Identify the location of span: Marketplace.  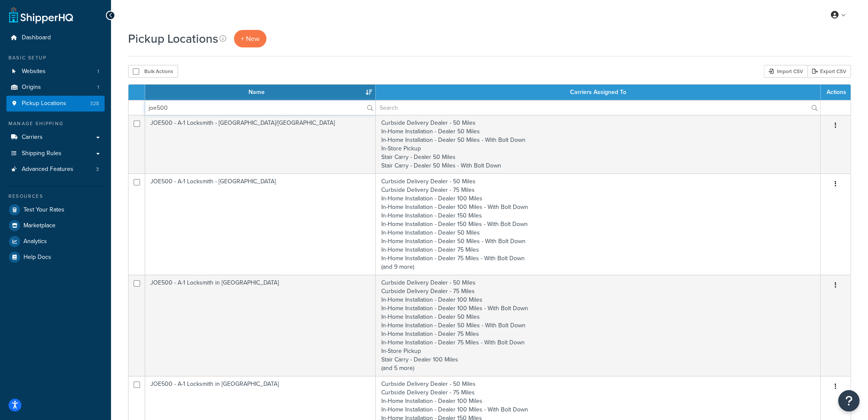
(39, 225).